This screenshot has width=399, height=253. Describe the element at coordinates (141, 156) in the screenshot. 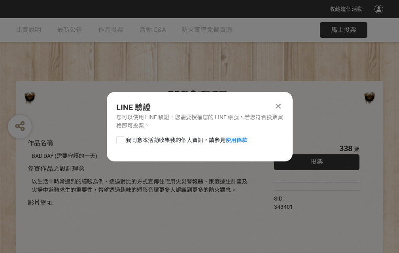

I see `div: BAD DAY (需要守護的一天)` at that location.